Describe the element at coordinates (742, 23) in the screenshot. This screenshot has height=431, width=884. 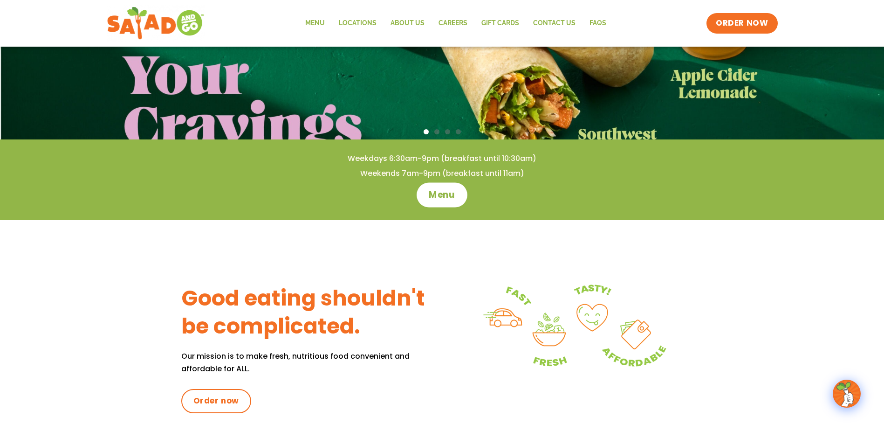
I see `span: ORDER NOW` at that location.